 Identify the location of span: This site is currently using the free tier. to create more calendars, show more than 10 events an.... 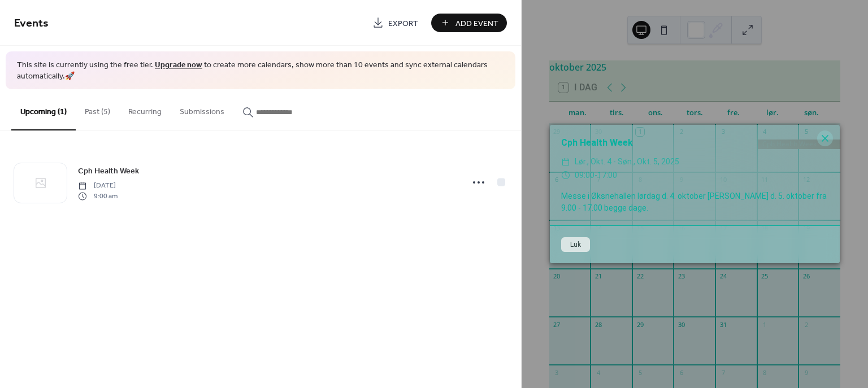
(261, 71).